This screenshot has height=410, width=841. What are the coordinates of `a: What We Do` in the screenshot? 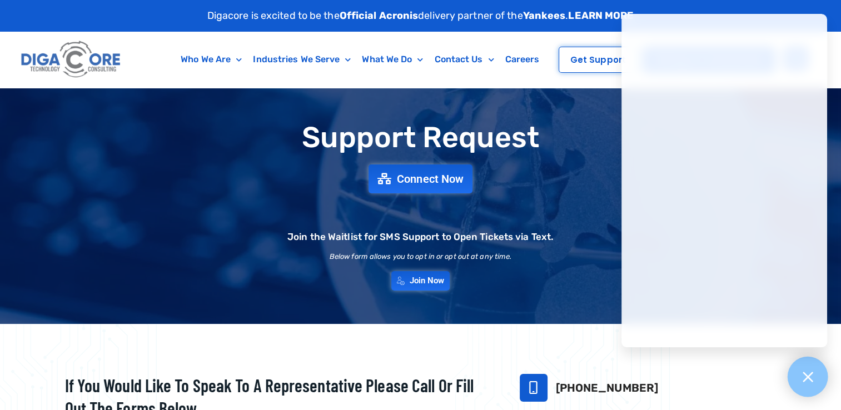 It's located at (392, 59).